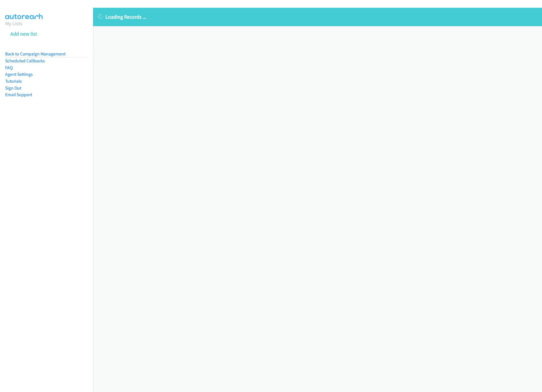  I want to click on a: My Lists, so click(14, 23).